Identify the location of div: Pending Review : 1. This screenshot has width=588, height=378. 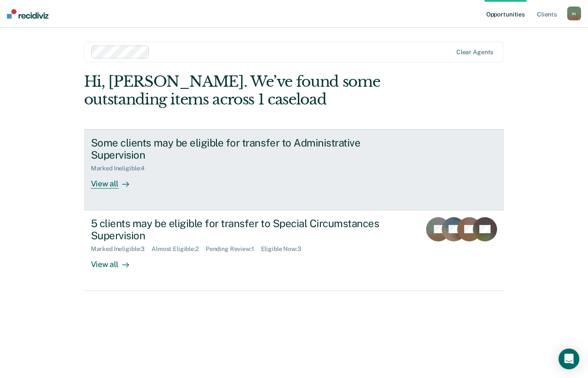
(234, 249).